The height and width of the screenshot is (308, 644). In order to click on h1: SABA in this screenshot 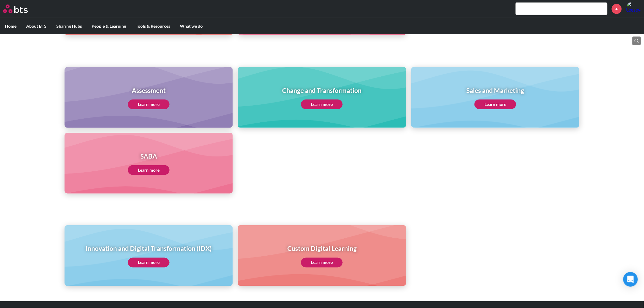, I will do `click(148, 156)`.